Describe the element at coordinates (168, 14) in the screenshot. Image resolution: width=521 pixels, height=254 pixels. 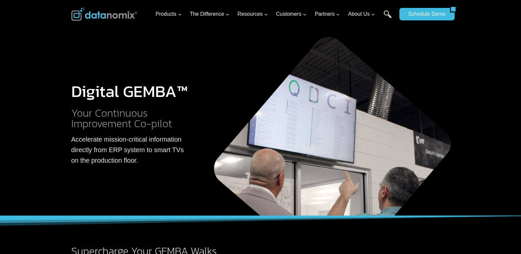
I see `span: Products` at that location.